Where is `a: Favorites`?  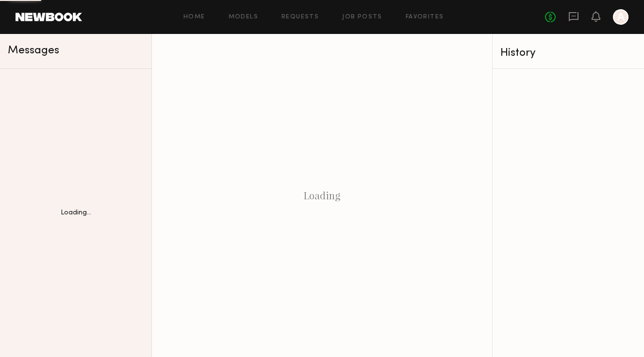 a: Favorites is located at coordinates (424, 17).